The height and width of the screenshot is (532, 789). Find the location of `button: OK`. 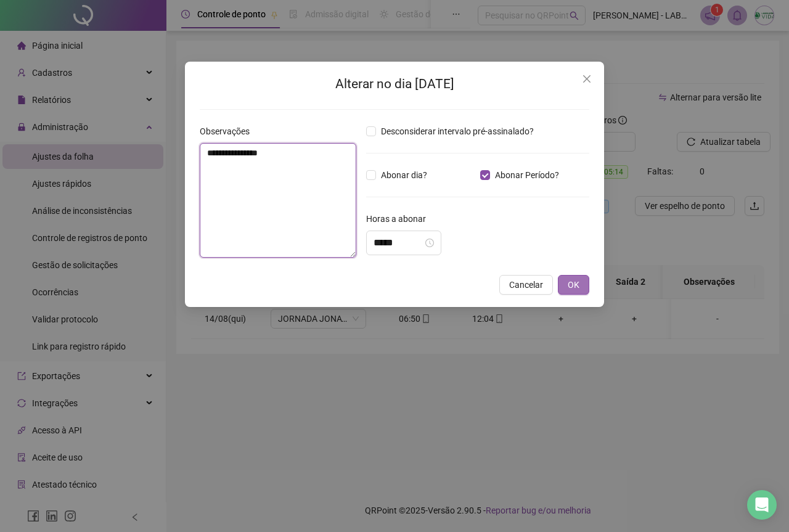

button: OK is located at coordinates (574, 285).